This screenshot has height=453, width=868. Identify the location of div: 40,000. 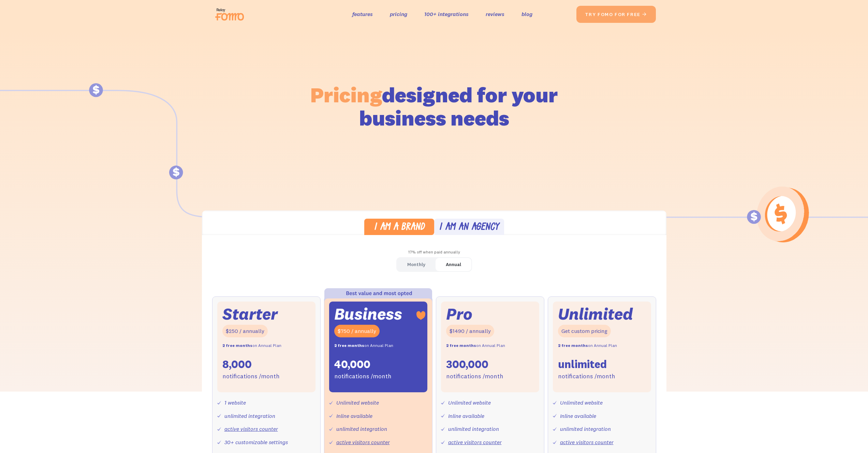
(352, 364).